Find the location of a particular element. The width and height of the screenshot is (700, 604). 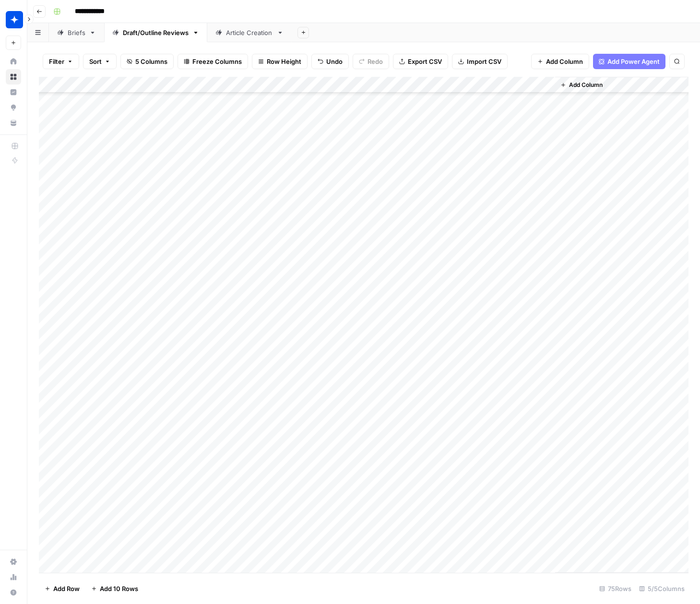

button: Redo is located at coordinates (371, 61).